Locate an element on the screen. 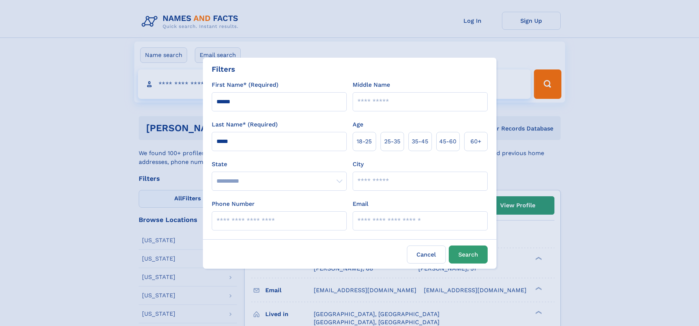 This screenshot has width=699, height=326. span: 60+ is located at coordinates (476, 141).